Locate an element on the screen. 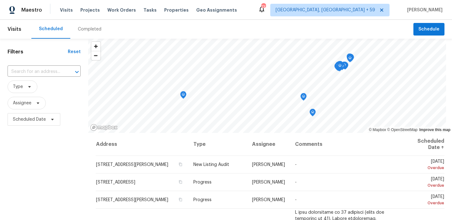 Image resolution: width=452 pixels, height=220 pixels. span: Projects is located at coordinates (90, 10).